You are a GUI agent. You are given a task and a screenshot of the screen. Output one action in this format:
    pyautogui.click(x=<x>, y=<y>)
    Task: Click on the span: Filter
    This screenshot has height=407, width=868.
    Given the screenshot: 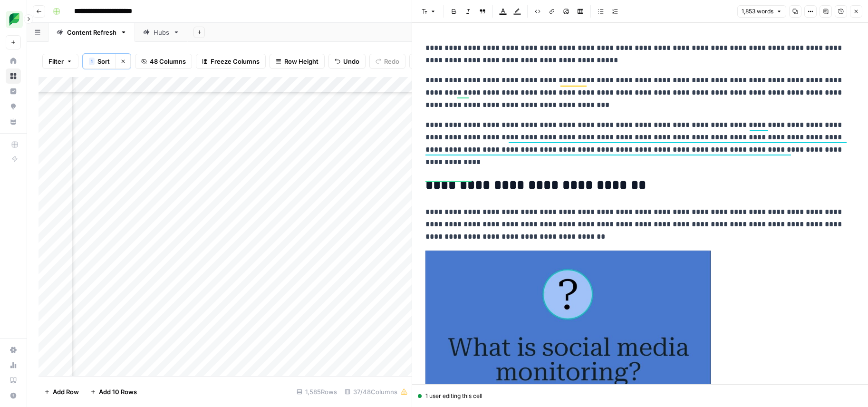 What is the action you would take?
    pyautogui.click(x=56, y=61)
    